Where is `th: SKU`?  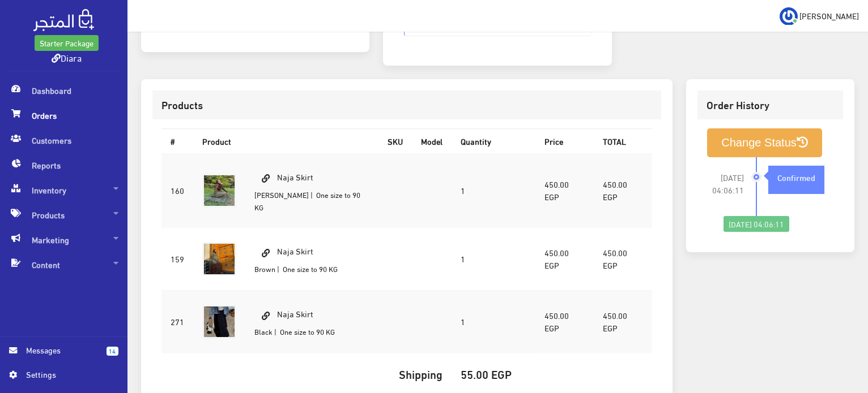
th: SKU is located at coordinates (395, 141).